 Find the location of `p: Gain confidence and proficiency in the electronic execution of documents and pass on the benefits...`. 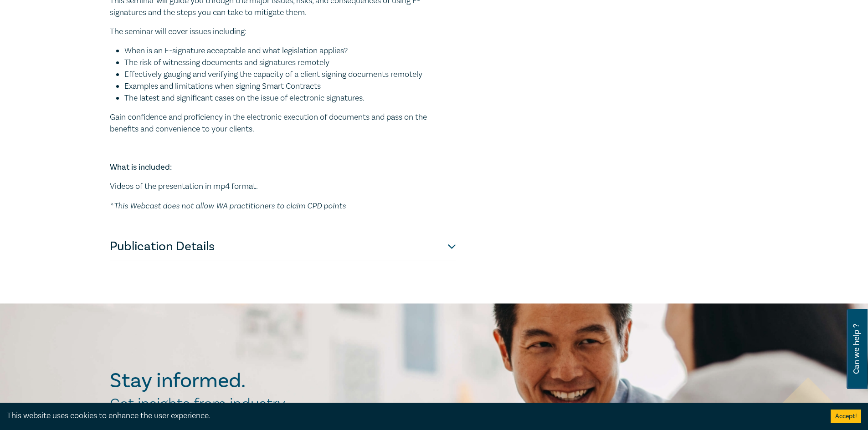

p: Gain confidence and proficiency in the electronic execution of documents and pass on the benefits... is located at coordinates (283, 123).